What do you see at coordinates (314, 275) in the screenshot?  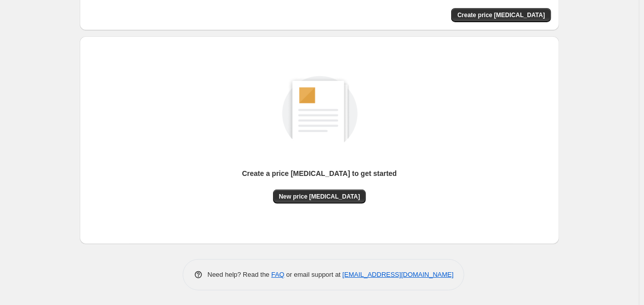 I see `span: or email support at` at bounding box center [314, 275].